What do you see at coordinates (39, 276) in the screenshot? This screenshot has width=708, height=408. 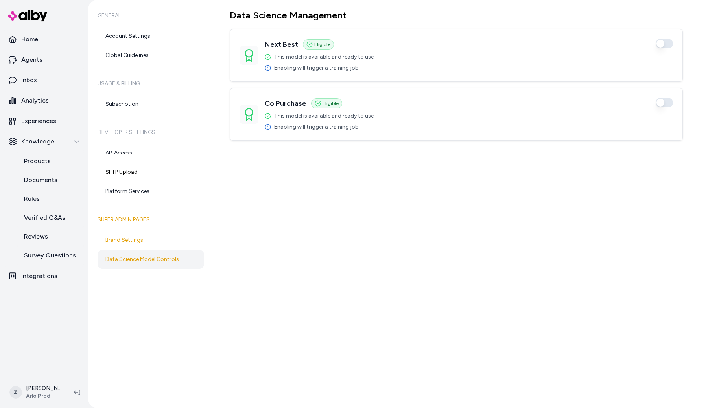 I see `p: Integrations` at bounding box center [39, 276].